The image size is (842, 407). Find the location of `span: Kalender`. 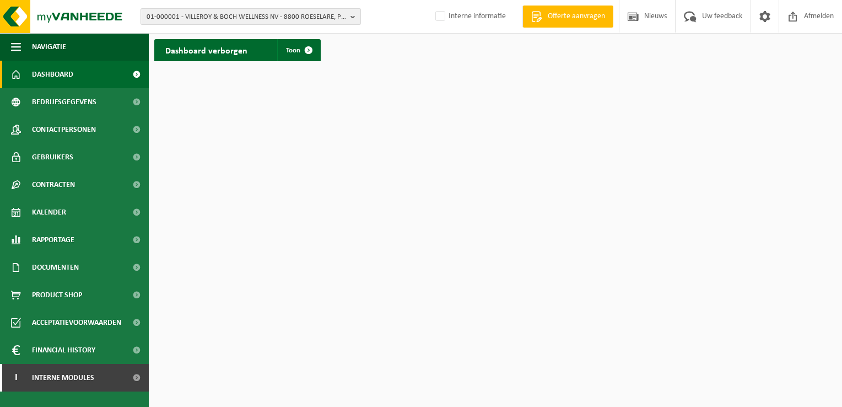

span: Kalender is located at coordinates (49, 212).